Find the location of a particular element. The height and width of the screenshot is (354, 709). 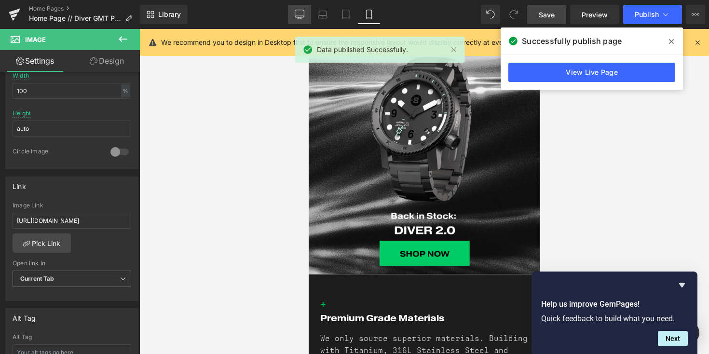

b: Current Tab is located at coordinates (37, 278).